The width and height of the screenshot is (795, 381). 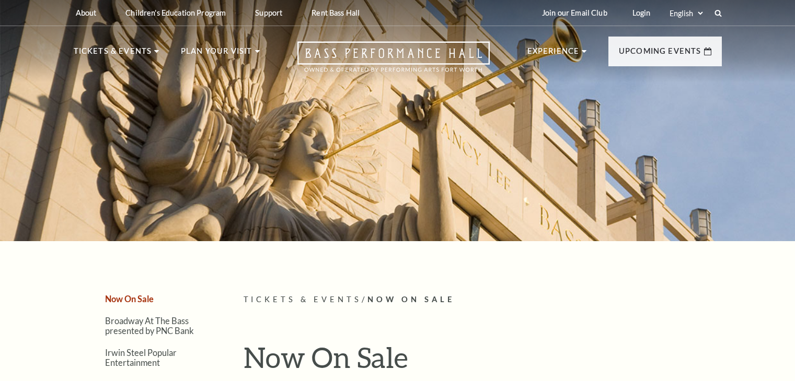 What do you see at coordinates (335, 13) in the screenshot?
I see `p: Rent Bass Hall` at bounding box center [335, 13].